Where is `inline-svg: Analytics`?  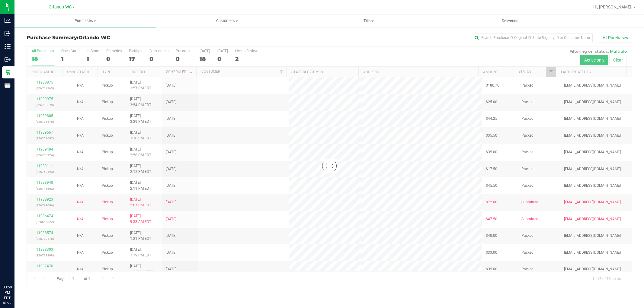 inline-svg: Analytics is located at coordinates (8, 21).